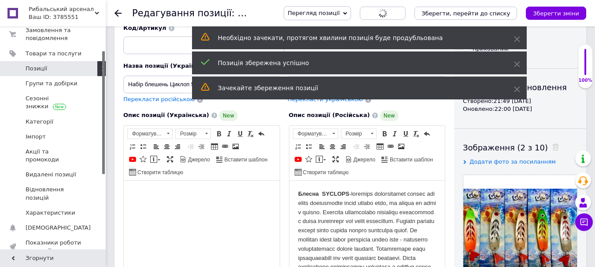  What do you see at coordinates (39, 122) in the screenshot?
I see `span: Категорії` at bounding box center [39, 122].